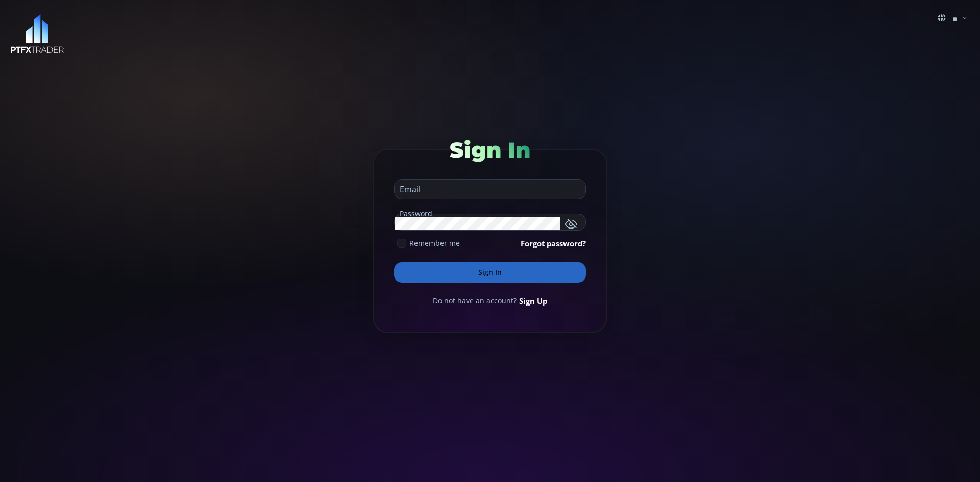 The image size is (980, 482). Describe the element at coordinates (553, 243) in the screenshot. I see `a: Forgot password?` at that location.